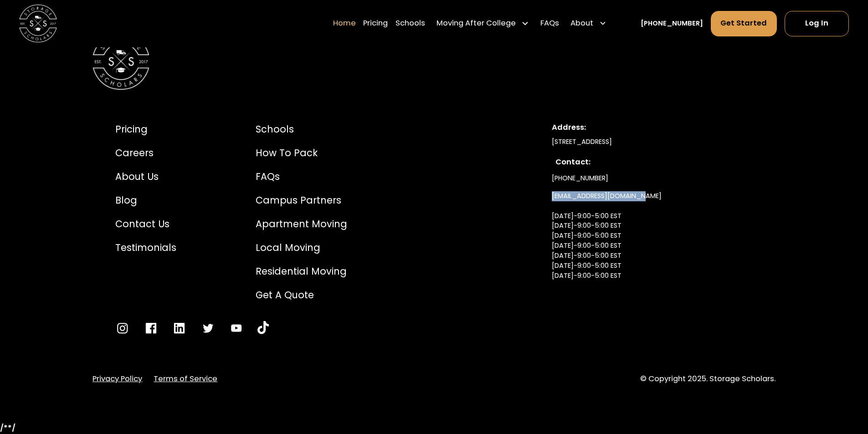 The width and height of the screenshot is (868, 434). I want to click on a: How to Pack, so click(301, 152).